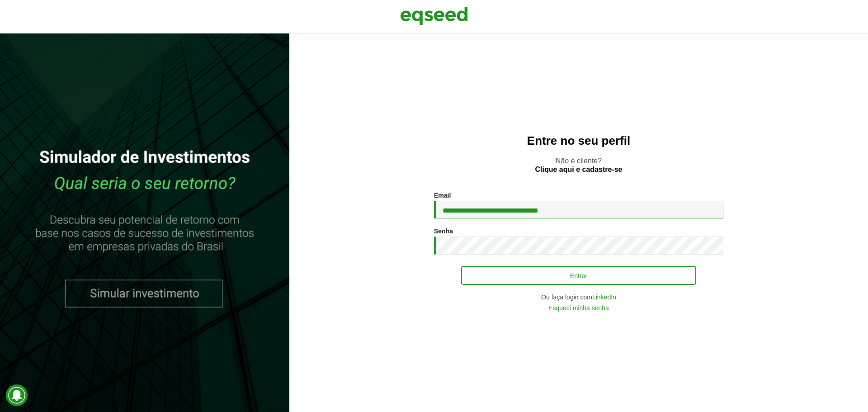 Image resolution: width=868 pixels, height=412 pixels. Describe the element at coordinates (579, 297) in the screenshot. I see `div: Ou faça login com` at that location.